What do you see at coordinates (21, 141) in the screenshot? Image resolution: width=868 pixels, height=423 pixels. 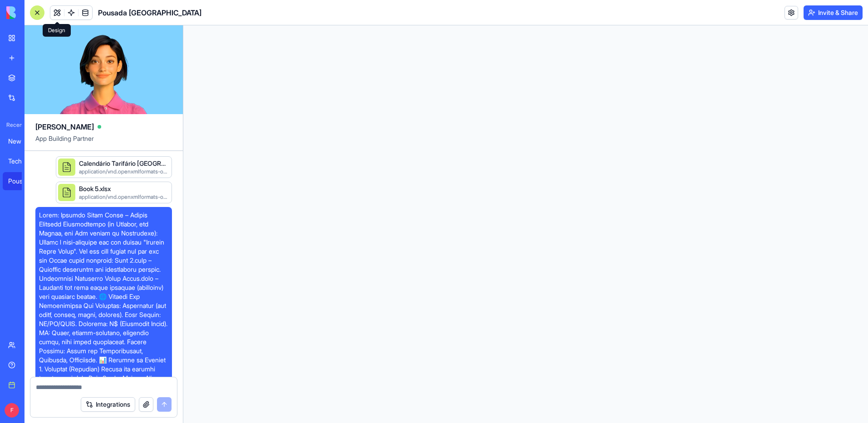 I see `a: New App` at bounding box center [21, 141].